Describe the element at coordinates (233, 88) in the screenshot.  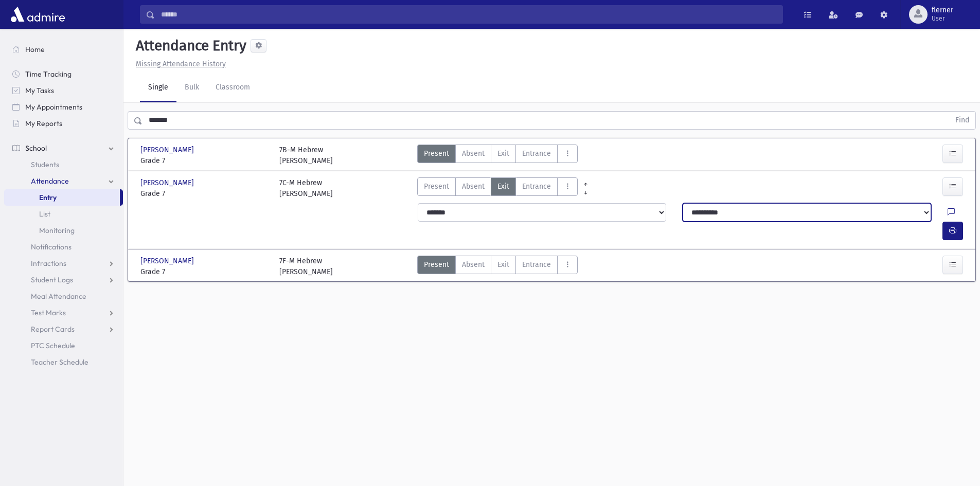
I see `a: Classroom` at that location.